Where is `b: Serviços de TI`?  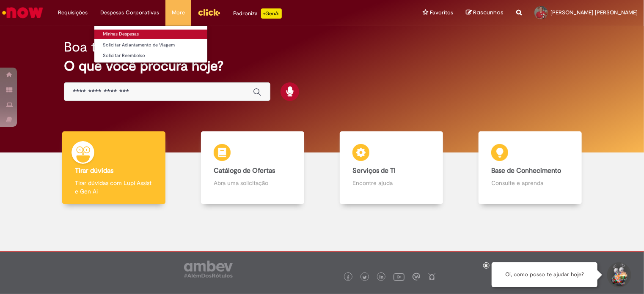
b: Serviços de TI is located at coordinates (374, 171).